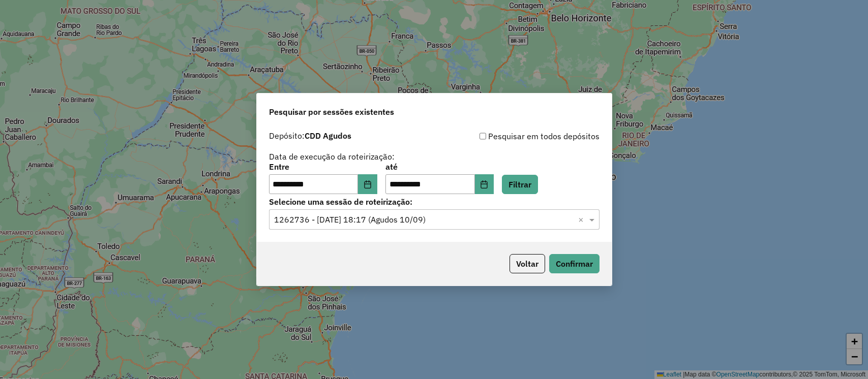  What do you see at coordinates (439, 167) in the screenshot?
I see `label: até` at bounding box center [439, 167].